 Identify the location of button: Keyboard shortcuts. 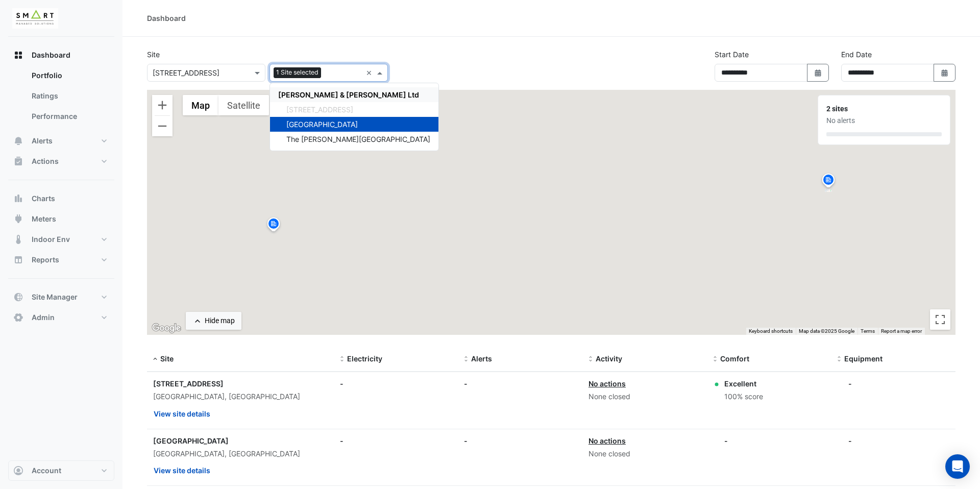
(771, 331).